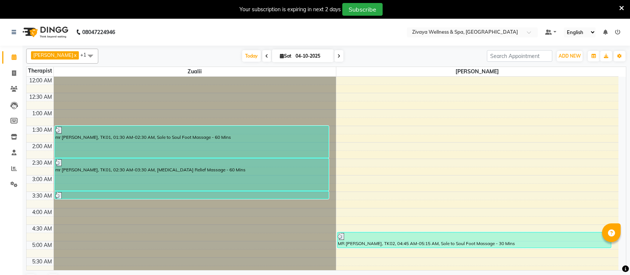  What do you see at coordinates (286, 56) in the screenshot?
I see `span: Sat` at bounding box center [286, 56].